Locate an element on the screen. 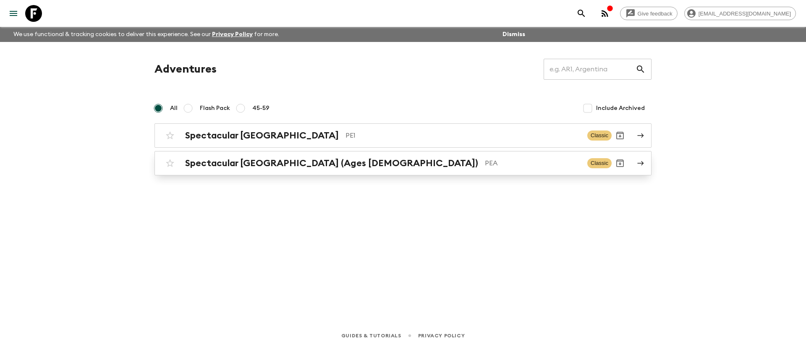 Image resolution: width=806 pixels, height=347 pixels. span: 45-59 is located at coordinates (261, 108).